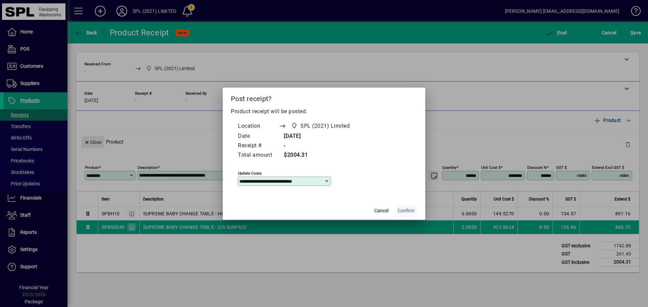  Describe the element at coordinates (324, 112) in the screenshot. I see `p: Product receipt will be posted.` at that location.